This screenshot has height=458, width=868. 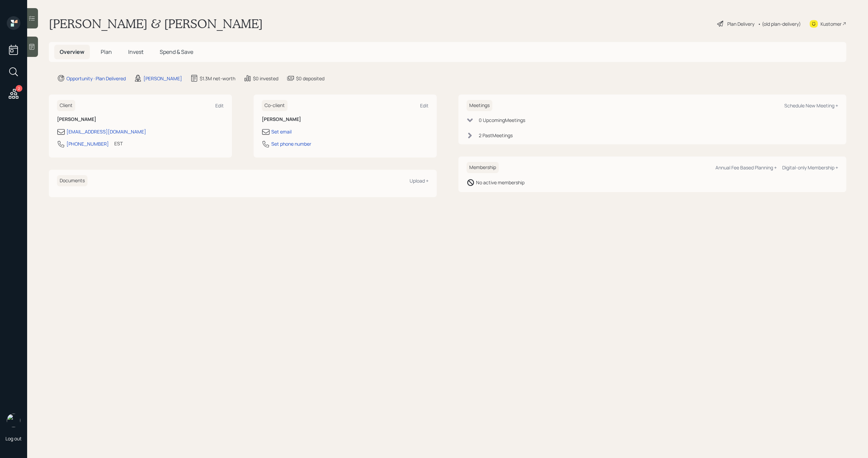 I want to click on div: $0 deposited, so click(x=310, y=78).